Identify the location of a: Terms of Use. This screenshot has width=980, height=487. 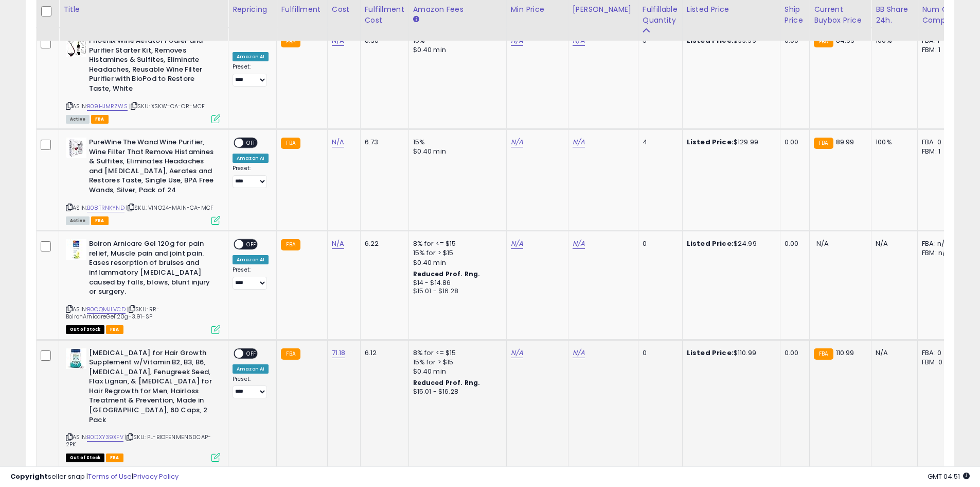
(110, 476).